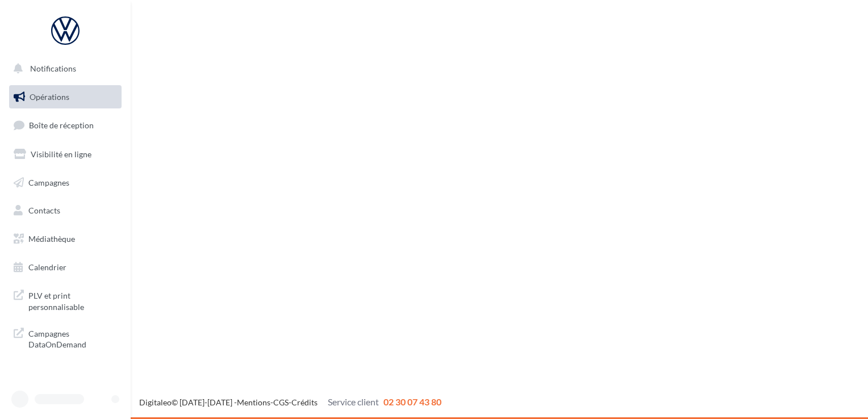 The image size is (868, 419). What do you see at coordinates (65, 239) in the screenshot?
I see `a: Médiathèque` at bounding box center [65, 239].